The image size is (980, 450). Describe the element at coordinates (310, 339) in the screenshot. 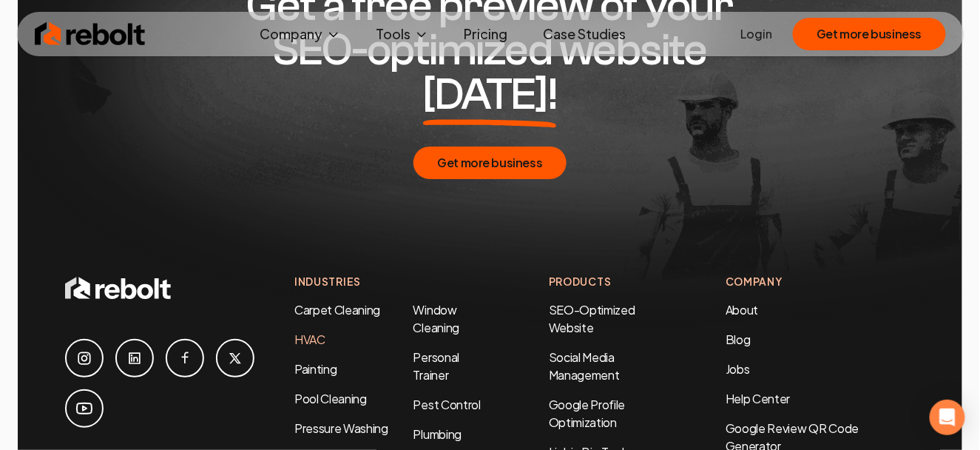

I see `a: HVAC` at that location.